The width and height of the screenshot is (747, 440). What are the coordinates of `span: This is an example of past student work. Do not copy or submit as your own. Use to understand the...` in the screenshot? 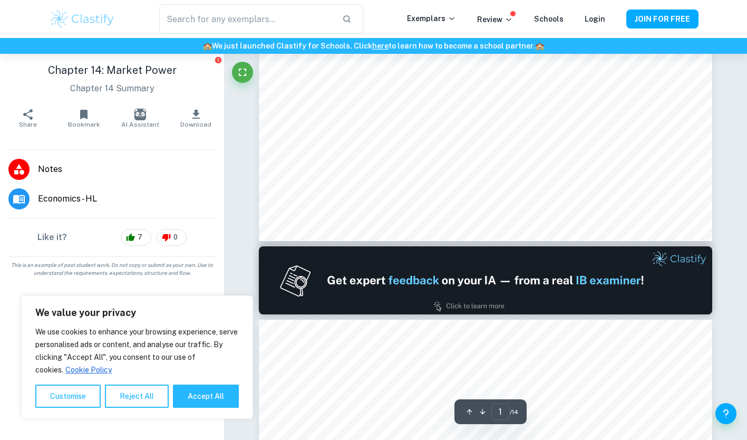 It's located at (112, 269).